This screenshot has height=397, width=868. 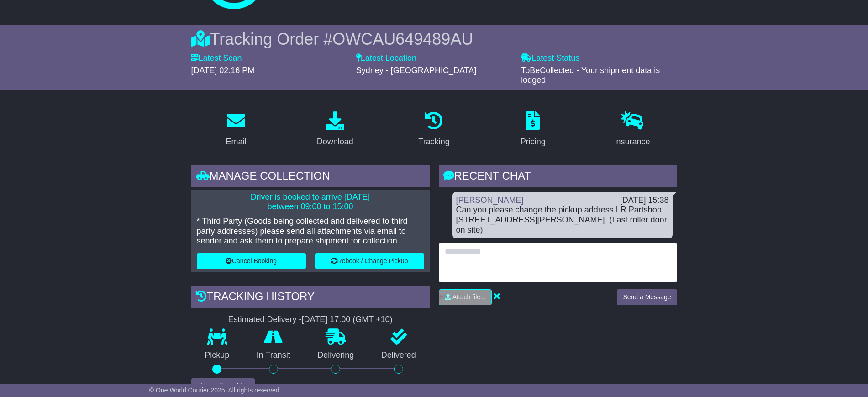 What do you see at coordinates (386, 58) in the screenshot?
I see `label: Latest Location` at bounding box center [386, 58].